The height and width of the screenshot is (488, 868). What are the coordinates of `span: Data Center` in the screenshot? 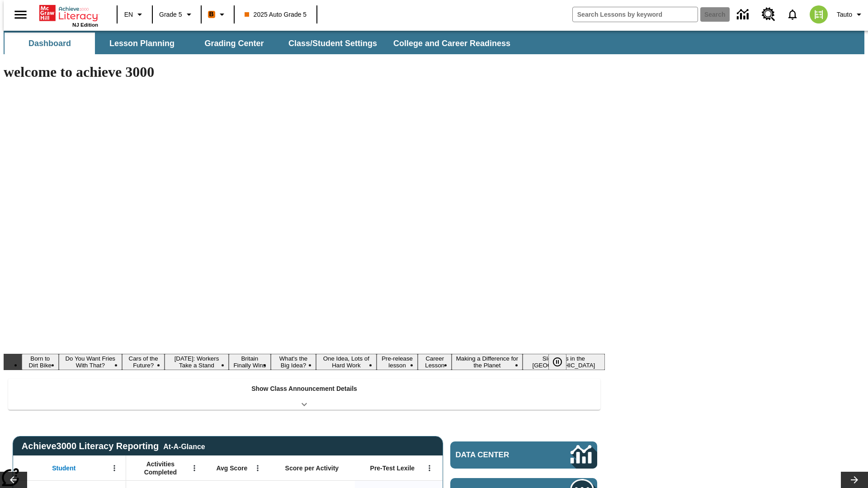 It's located at (498, 456).